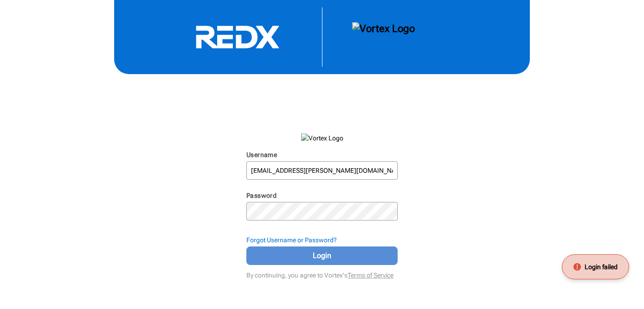  What do you see at coordinates (238, 37) in the screenshot?
I see `svg: RedX Logo` at bounding box center [238, 37].